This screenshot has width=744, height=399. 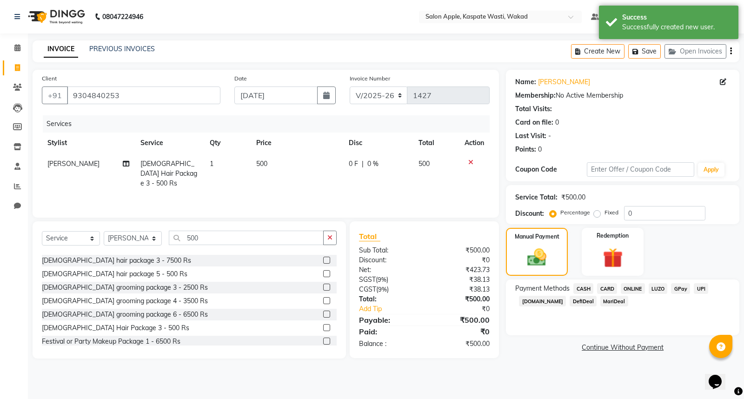 I want to click on button: Open Invoices, so click(x=696, y=51).